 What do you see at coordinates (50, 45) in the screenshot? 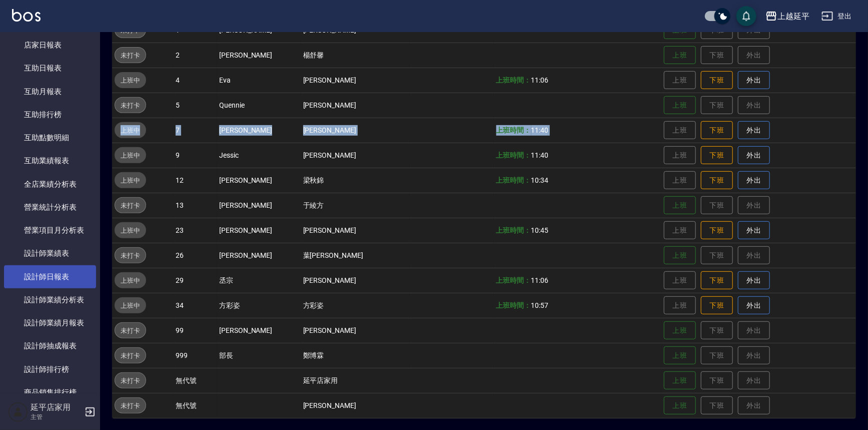
I see `a: 店家日報表` at bounding box center [50, 45].